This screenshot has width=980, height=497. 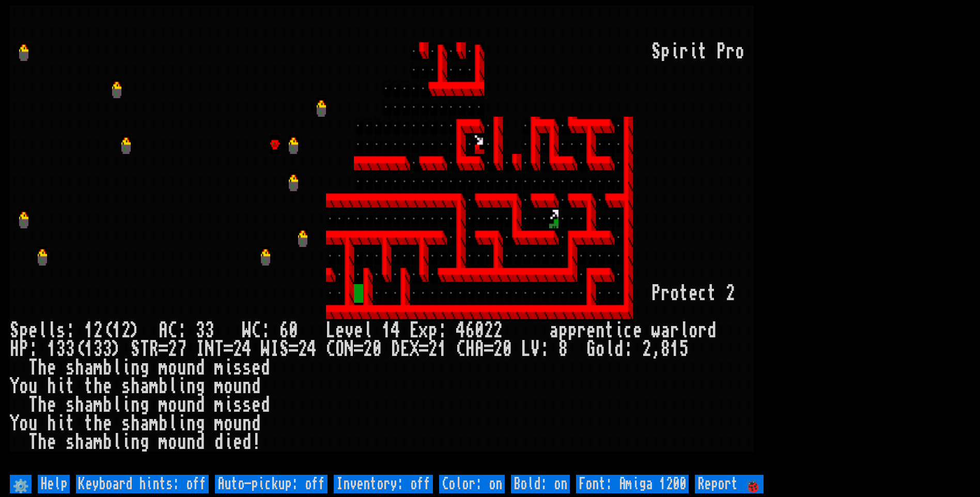 What do you see at coordinates (142, 484) in the screenshot?
I see `input: Keyboard hints: off` at bounding box center [142, 484].